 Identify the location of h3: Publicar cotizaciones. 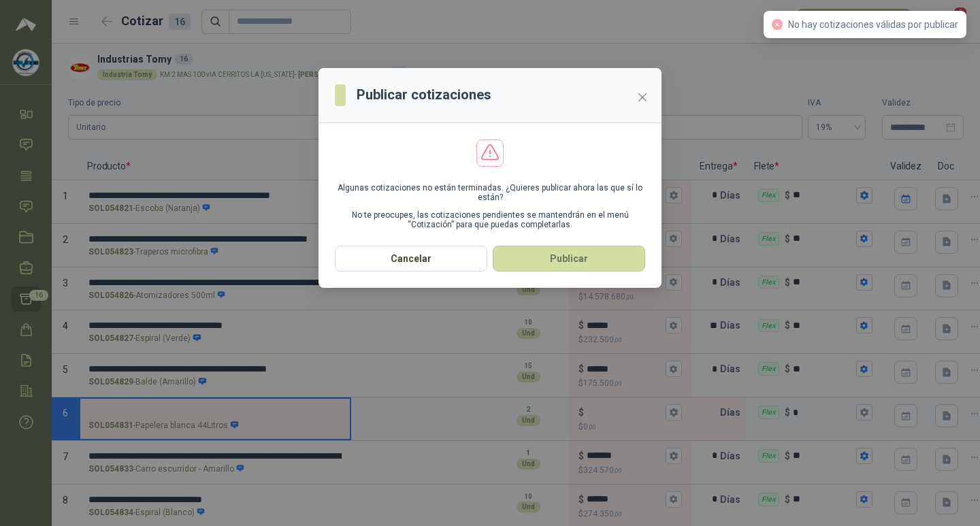
(424, 95).